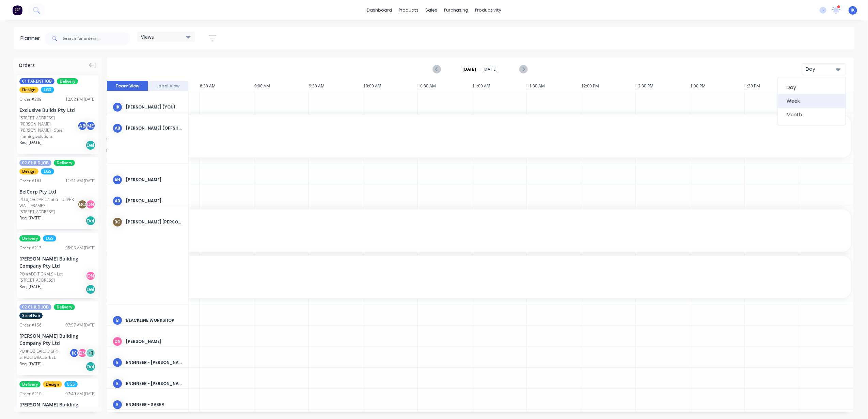 The height and width of the screenshot is (419, 868). Describe the element at coordinates (390, 86) in the screenshot. I see `div: 10:00 AM` at that location.